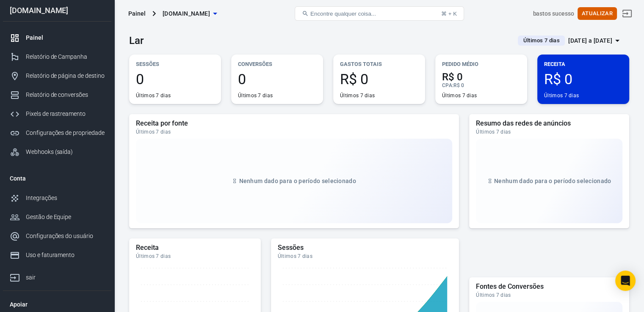 This screenshot has width=644, height=312. Describe the element at coordinates (187, 13) in the screenshot. I see `span: discounthour.shop` at that location.